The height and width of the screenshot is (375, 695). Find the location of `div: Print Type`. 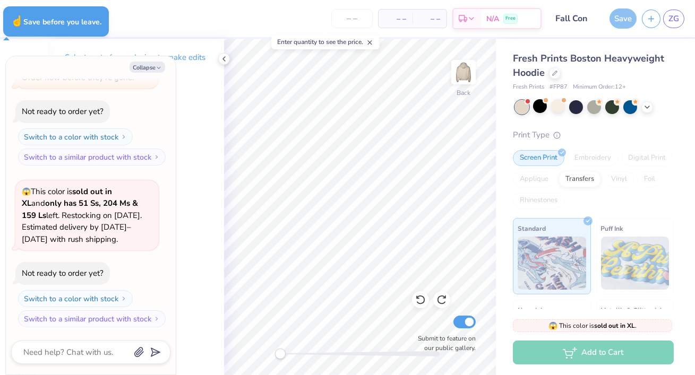

div: Print Type is located at coordinates (593, 135).